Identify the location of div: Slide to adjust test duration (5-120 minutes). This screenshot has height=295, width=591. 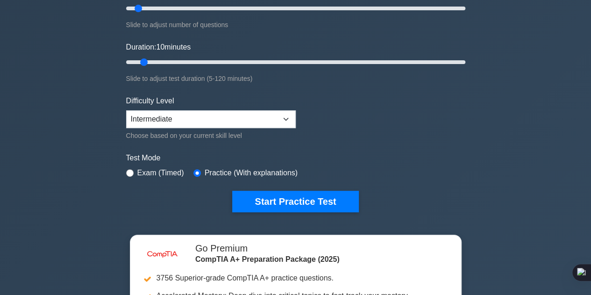
(296, 78).